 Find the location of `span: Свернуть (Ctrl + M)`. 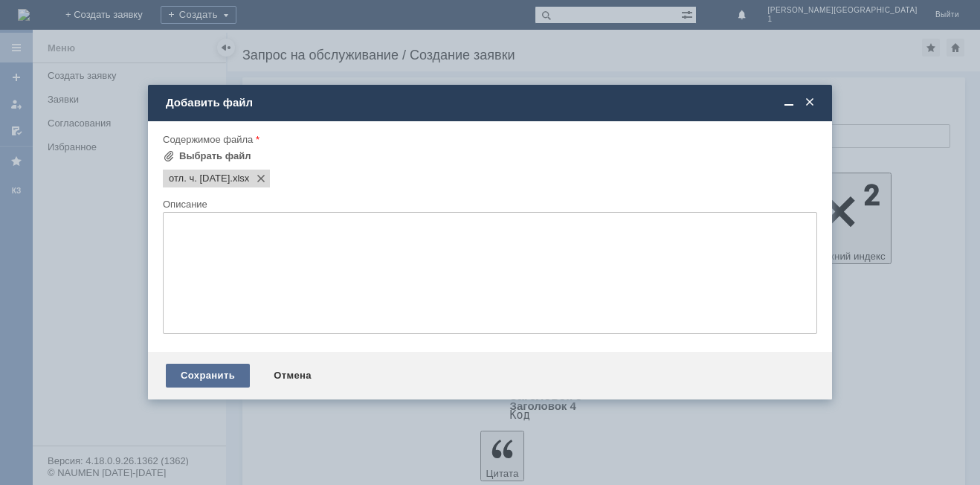

span: Свернуть (Ctrl + M) is located at coordinates (789, 103).